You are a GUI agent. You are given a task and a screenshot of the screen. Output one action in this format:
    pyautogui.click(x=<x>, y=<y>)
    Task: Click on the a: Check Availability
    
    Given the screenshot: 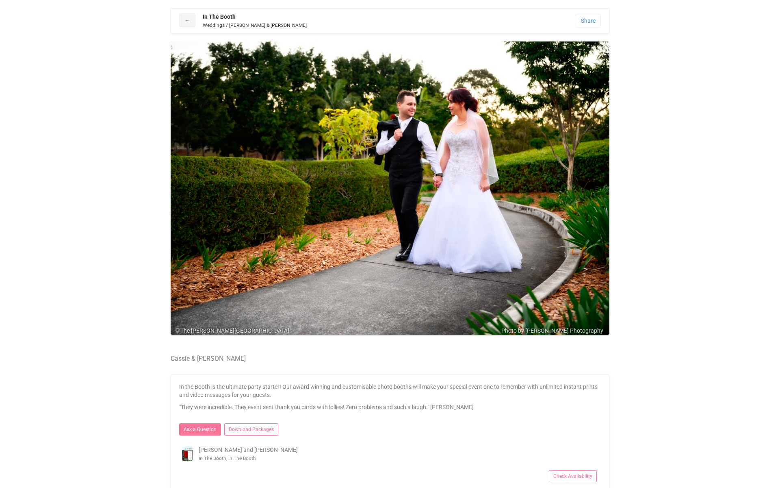 What is the action you would take?
    pyautogui.click(x=573, y=476)
    